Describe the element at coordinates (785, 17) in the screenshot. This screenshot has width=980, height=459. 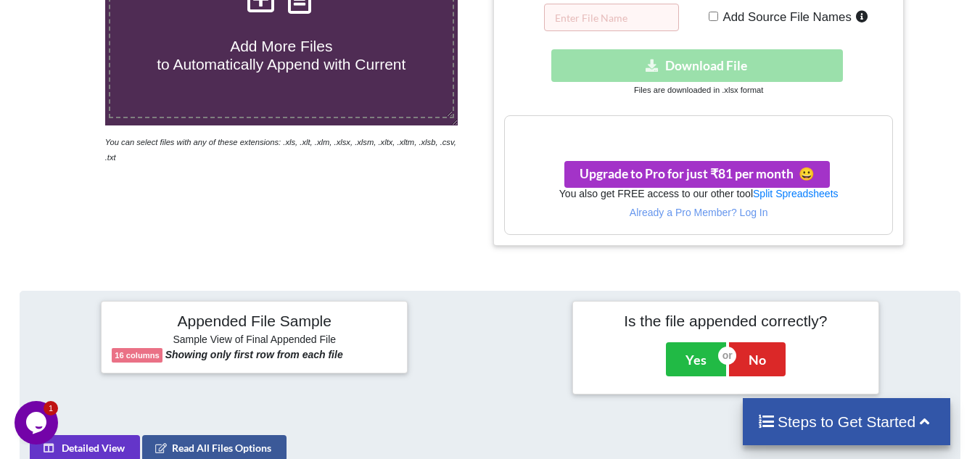
I see `span: Add Source File Names` at that location.